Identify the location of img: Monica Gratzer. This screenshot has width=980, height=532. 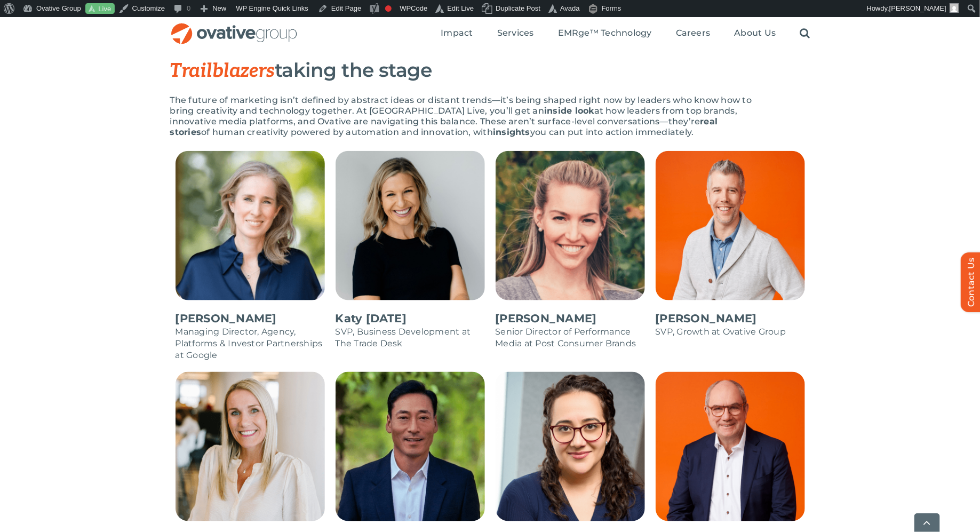
(571, 226).